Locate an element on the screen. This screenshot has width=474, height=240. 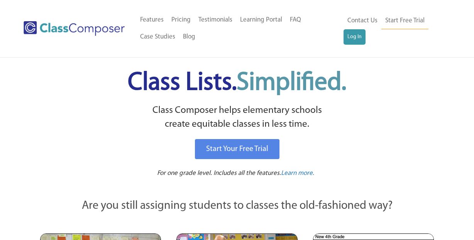
p: Class Composer helps elementary schools create equitable classes in less time. is located at coordinates (237, 118).